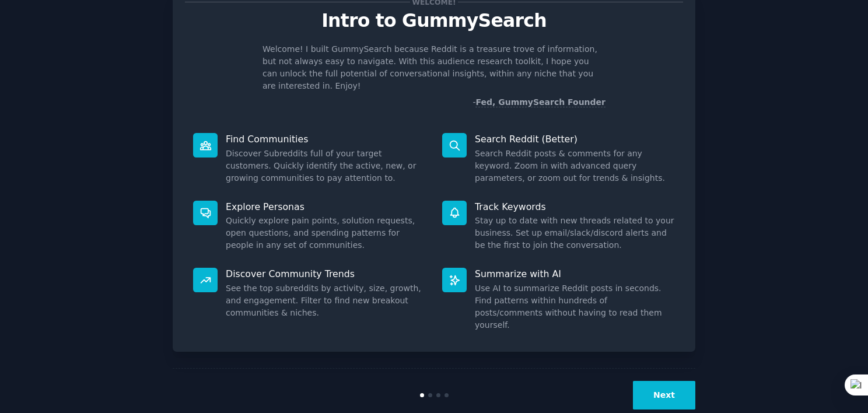  What do you see at coordinates (575, 273) in the screenshot?
I see `p: Summarize with AI` at bounding box center [575, 273].